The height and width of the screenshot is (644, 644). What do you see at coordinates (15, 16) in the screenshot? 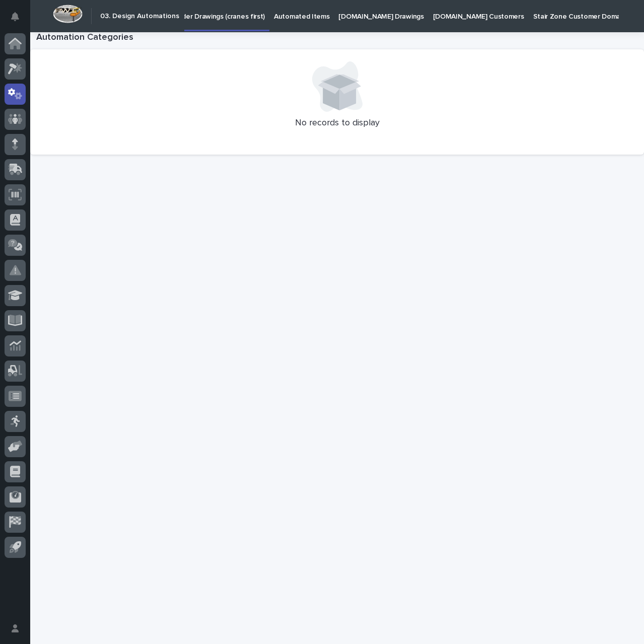
I see `button: Notifications` at bounding box center [15, 16].